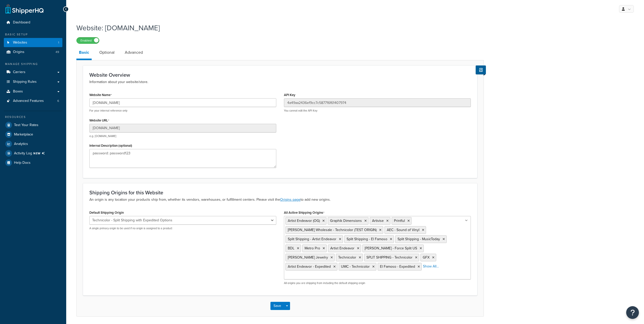 Image resolution: width=644 pixels, height=324 pixels. Describe the element at coordinates (33, 82) in the screenshot. I see `a: Shipping Rules` at that location.